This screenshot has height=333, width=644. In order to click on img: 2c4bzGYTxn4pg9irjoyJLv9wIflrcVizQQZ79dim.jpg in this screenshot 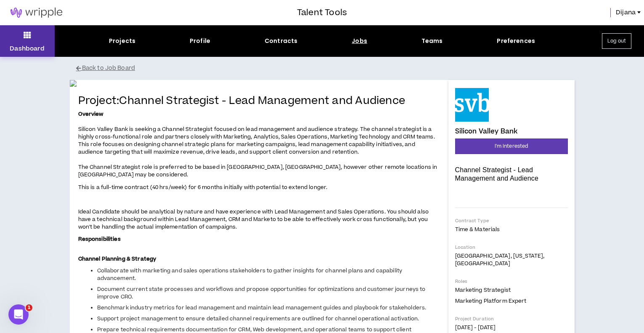, I will do `click(259, 83)`.